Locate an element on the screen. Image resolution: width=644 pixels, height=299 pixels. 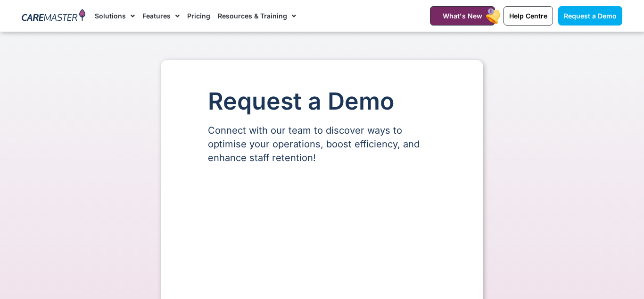
span: Request a Demo is located at coordinates (590, 15).